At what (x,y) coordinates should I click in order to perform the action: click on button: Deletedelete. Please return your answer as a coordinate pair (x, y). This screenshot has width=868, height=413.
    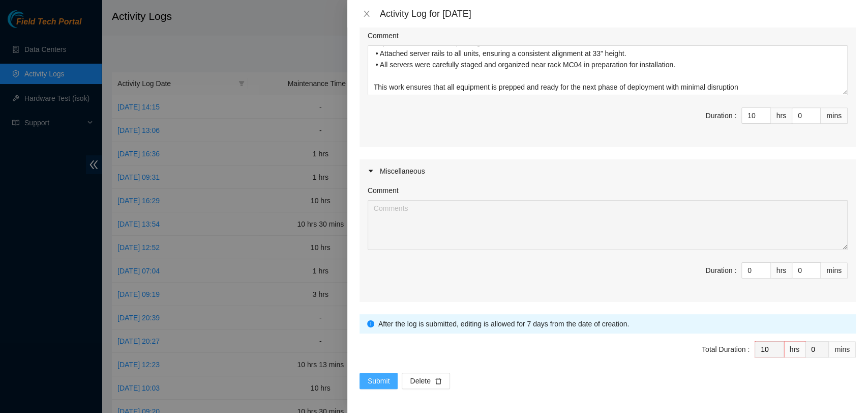
    Looking at the image, I should click on (426, 381).